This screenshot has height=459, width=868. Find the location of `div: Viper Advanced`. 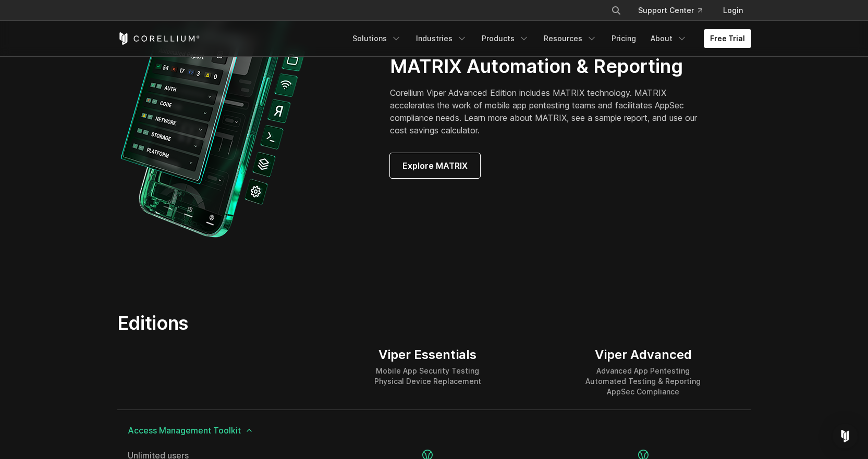

div: Viper Advanced is located at coordinates (643, 355).